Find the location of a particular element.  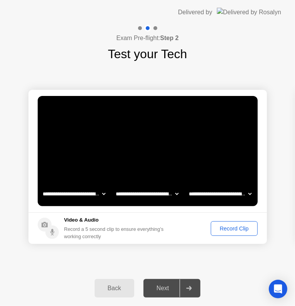

div: Back is located at coordinates (114, 288).